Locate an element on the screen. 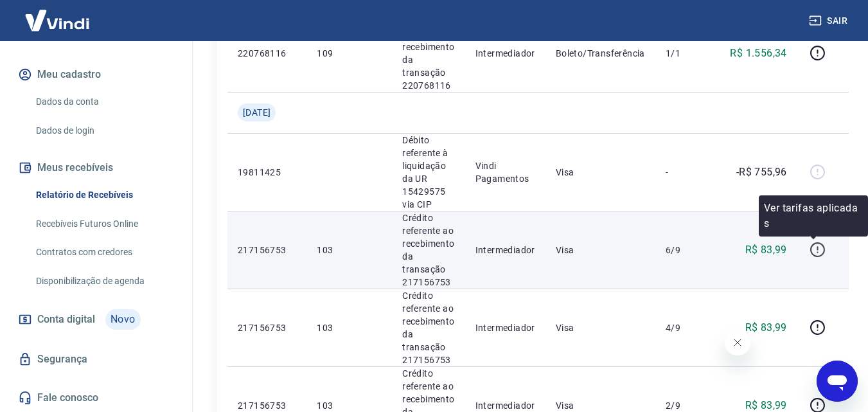 The height and width of the screenshot is (412, 868). a: Conta digitalNovo is located at coordinates (96, 320).